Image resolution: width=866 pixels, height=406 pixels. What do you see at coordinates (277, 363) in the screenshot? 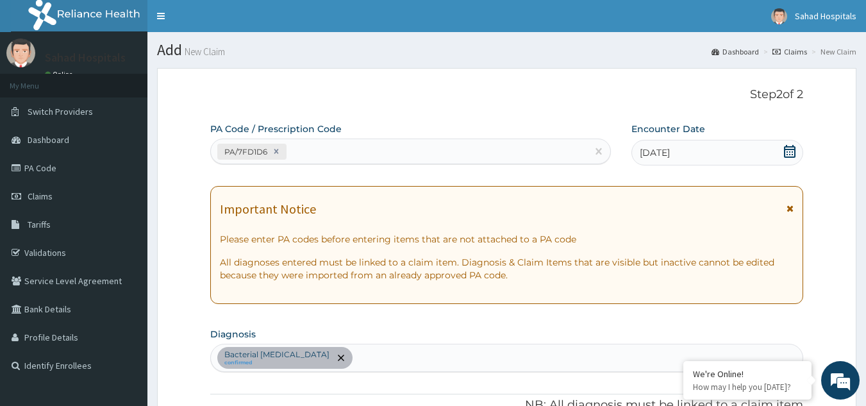
I see `small: confirmed` at bounding box center [277, 363].